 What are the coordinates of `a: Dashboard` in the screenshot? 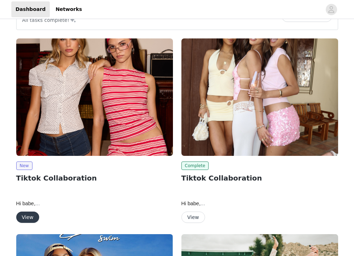 It's located at (30, 9).